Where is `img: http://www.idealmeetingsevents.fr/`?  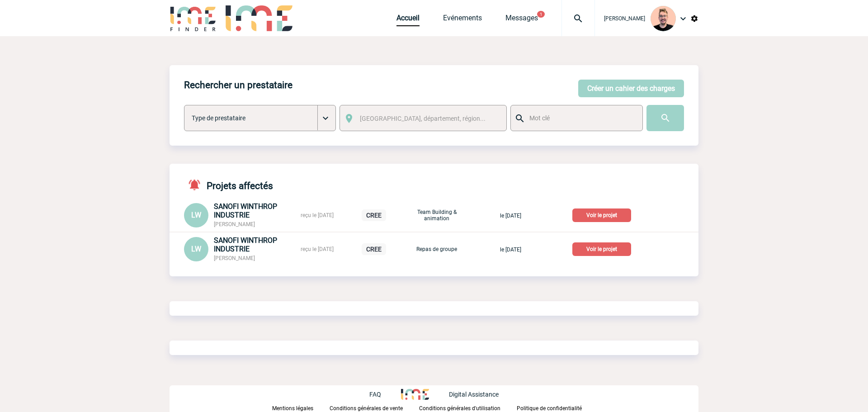
img: http://www.idealmeetingsevents.fr/ is located at coordinates (415, 394).